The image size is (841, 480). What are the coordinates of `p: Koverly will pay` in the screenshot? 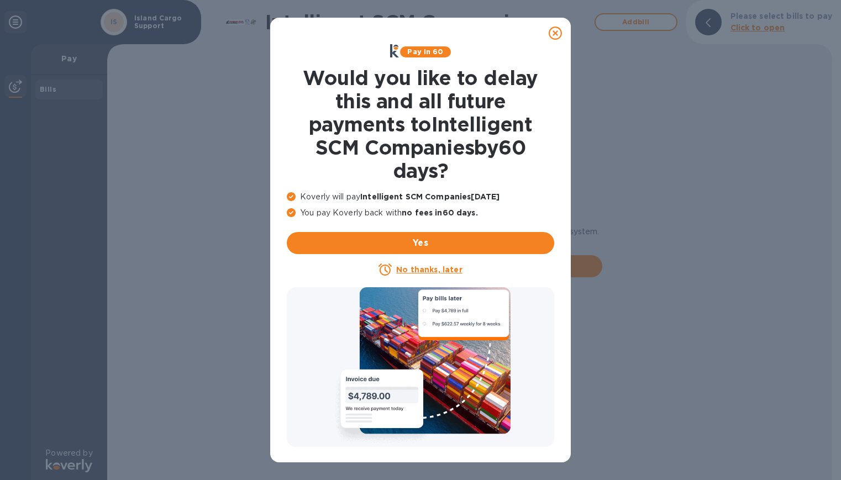 It's located at (420, 197).